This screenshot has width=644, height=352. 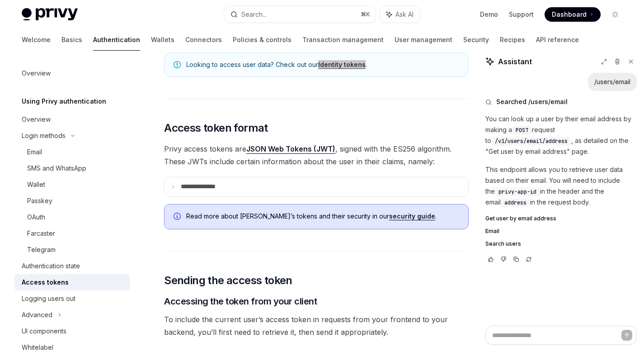 What do you see at coordinates (37, 315) in the screenshot?
I see `div: Advanced` at bounding box center [37, 315].